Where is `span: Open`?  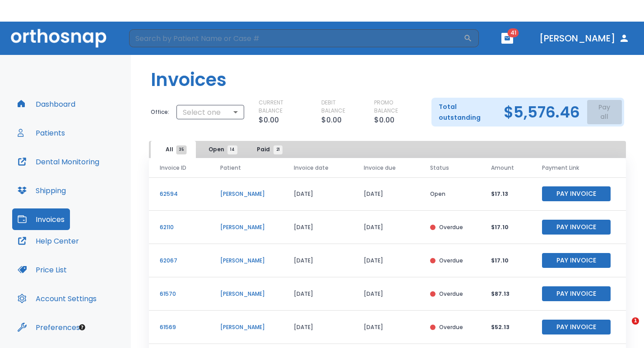 span: Open is located at coordinates (220, 150).